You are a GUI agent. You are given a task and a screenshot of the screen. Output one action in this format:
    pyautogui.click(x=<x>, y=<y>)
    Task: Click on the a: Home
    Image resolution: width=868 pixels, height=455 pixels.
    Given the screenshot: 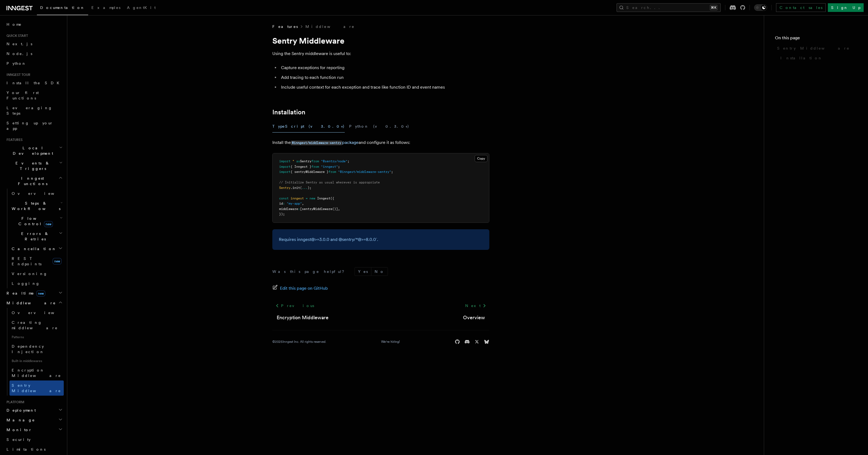 What is the action you would take?
    pyautogui.click(x=34, y=24)
    